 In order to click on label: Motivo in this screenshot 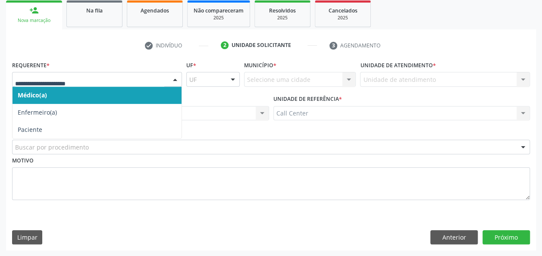, I will do `click(23, 161)`.